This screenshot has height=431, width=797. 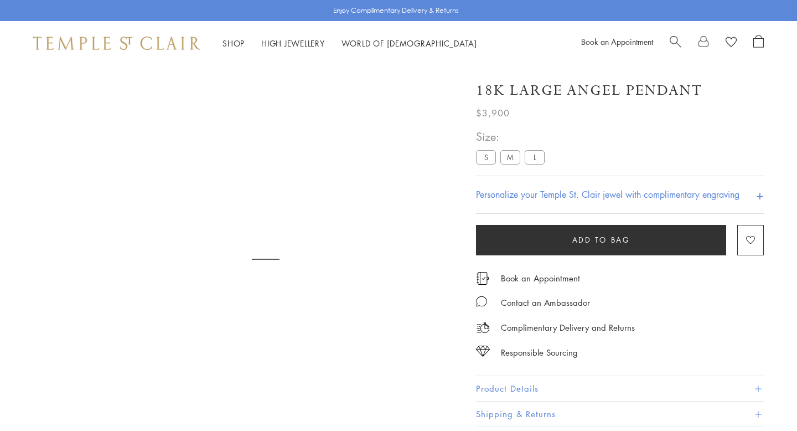 I want to click on span: Size:, so click(x=513, y=136).